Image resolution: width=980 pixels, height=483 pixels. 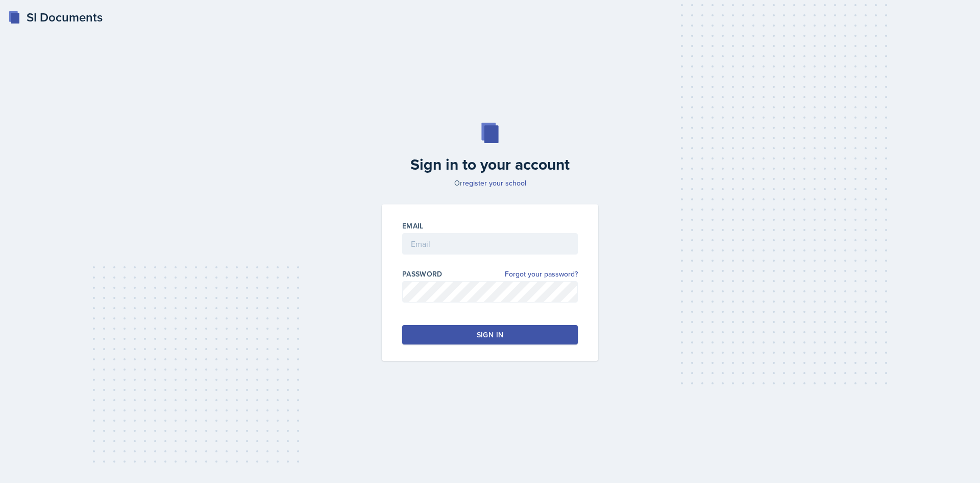 What do you see at coordinates (494, 183) in the screenshot?
I see `a: register your school` at bounding box center [494, 183].